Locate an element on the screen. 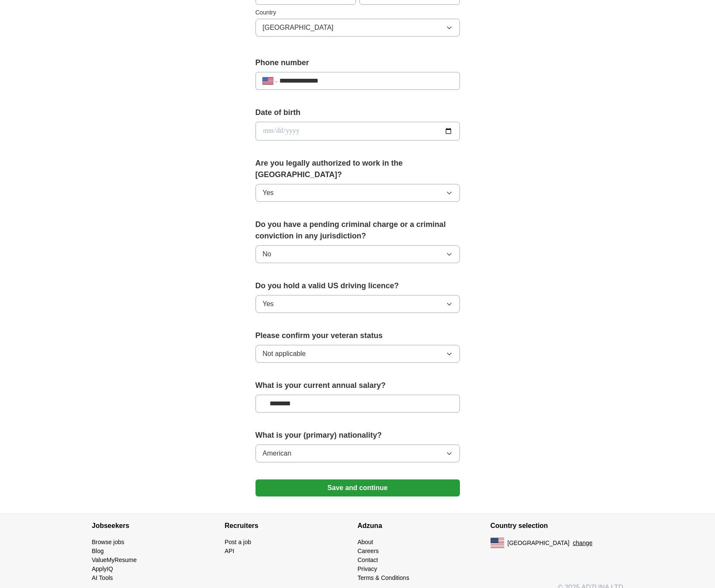 The height and width of the screenshot is (588, 715). a: ValueMyResume is located at coordinates (115, 560).